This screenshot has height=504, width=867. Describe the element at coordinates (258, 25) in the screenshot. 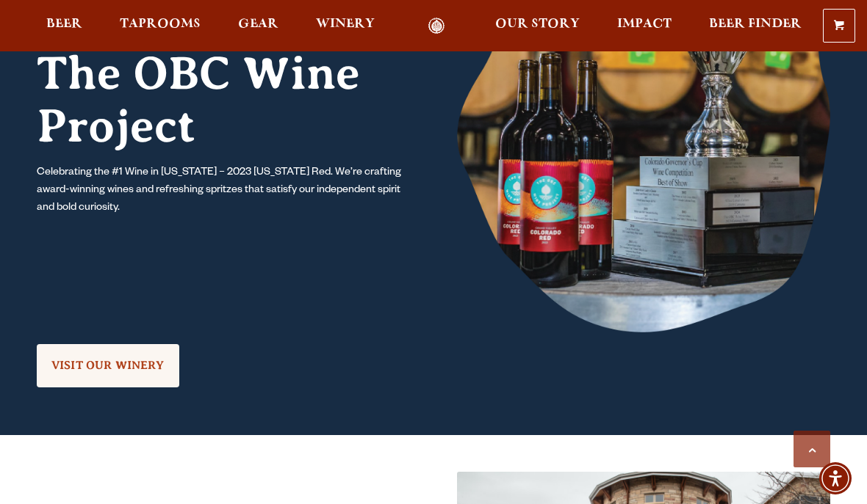

I see `span: Gear` at that location.